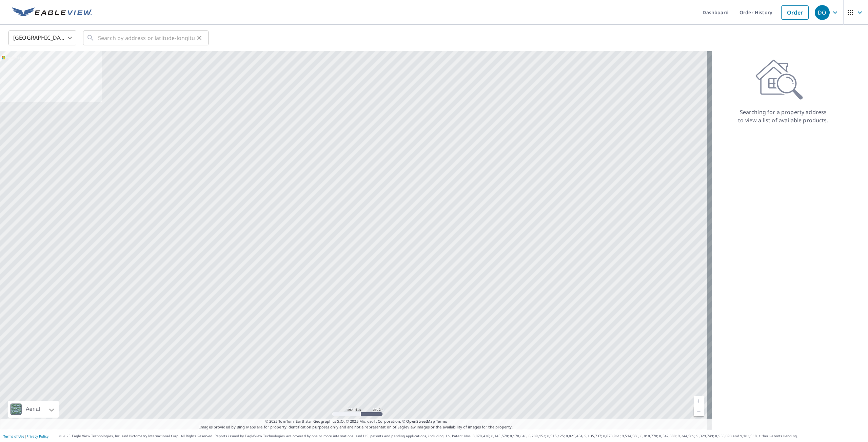 The height and width of the screenshot is (442, 868). What do you see at coordinates (823, 12) in the screenshot?
I see `div: DO` at bounding box center [823, 12].